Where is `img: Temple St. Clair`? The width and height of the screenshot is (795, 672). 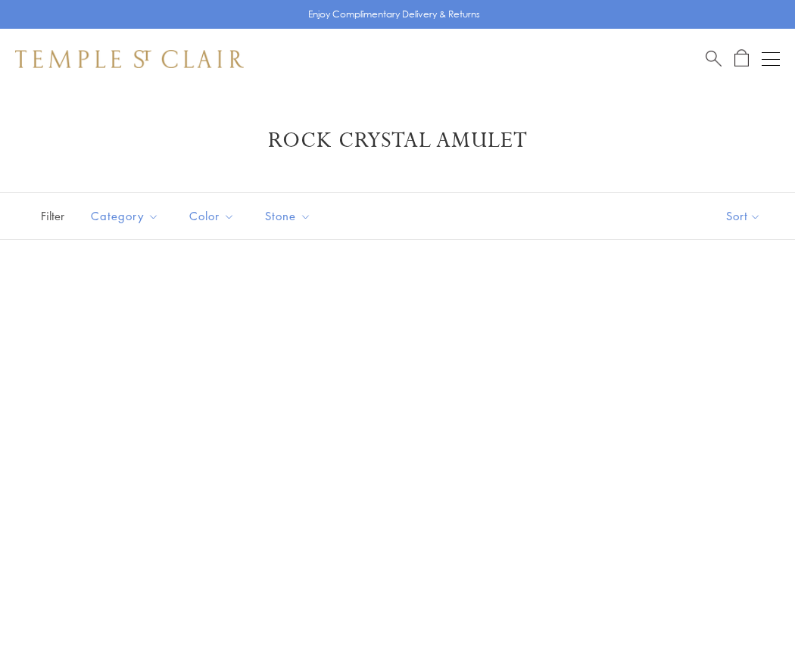 img: Temple St. Clair is located at coordinates (130, 59).